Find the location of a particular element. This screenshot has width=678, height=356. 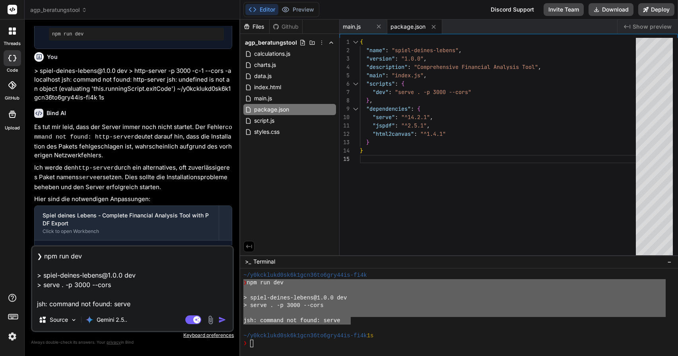

div: 9 is located at coordinates (345, 109).